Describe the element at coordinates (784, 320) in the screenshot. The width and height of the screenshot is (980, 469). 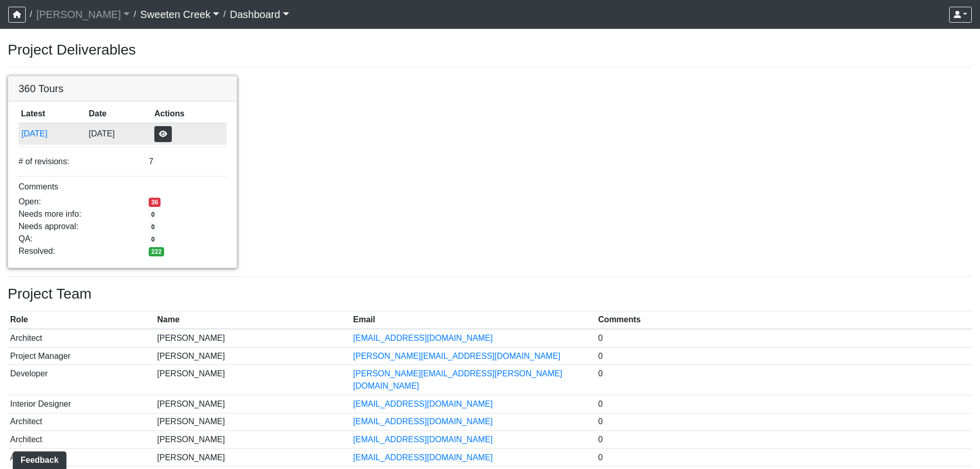
I see `th: Comments` at that location.